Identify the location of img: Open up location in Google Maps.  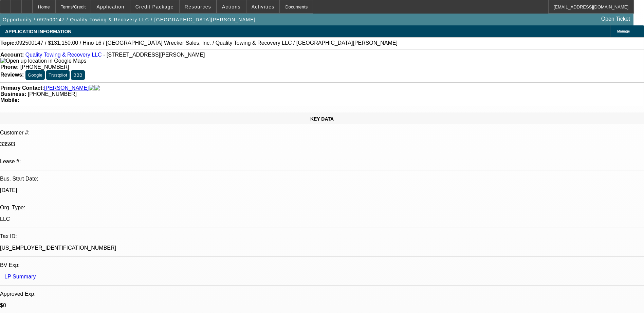
(43, 61).